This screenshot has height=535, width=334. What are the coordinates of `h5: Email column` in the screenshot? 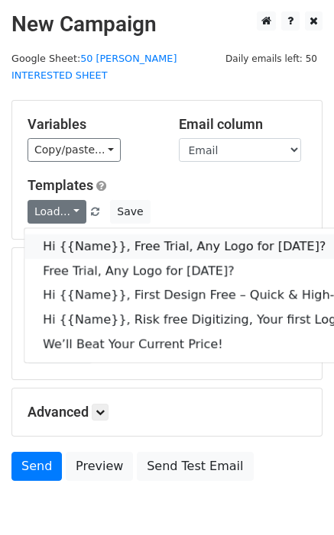 It's located at (243, 125).